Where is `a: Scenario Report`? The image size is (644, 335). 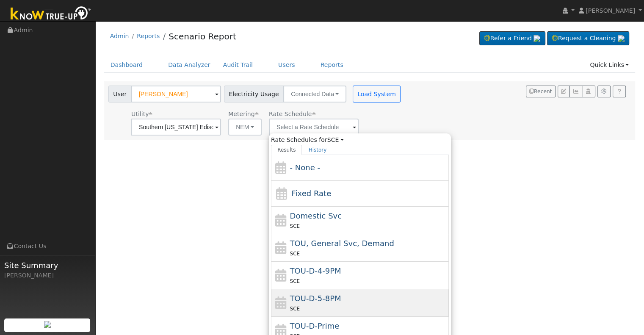
a: Scenario Report is located at coordinates (202, 36).